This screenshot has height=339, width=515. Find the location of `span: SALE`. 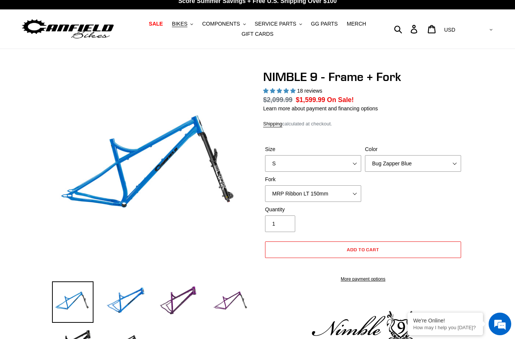

span: SALE is located at coordinates (156, 24).